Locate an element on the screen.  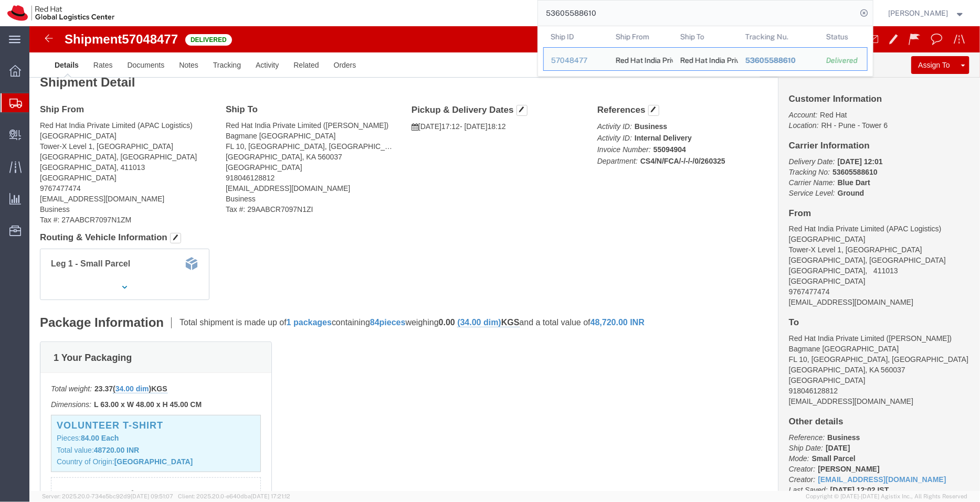
input: Search for shipment number, reference number is located at coordinates (697, 13).